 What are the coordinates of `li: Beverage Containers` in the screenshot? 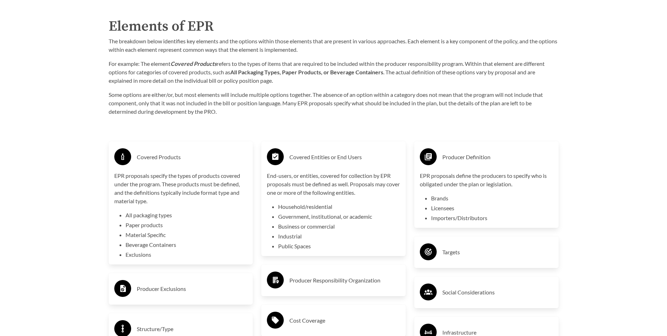 It's located at (186, 245).